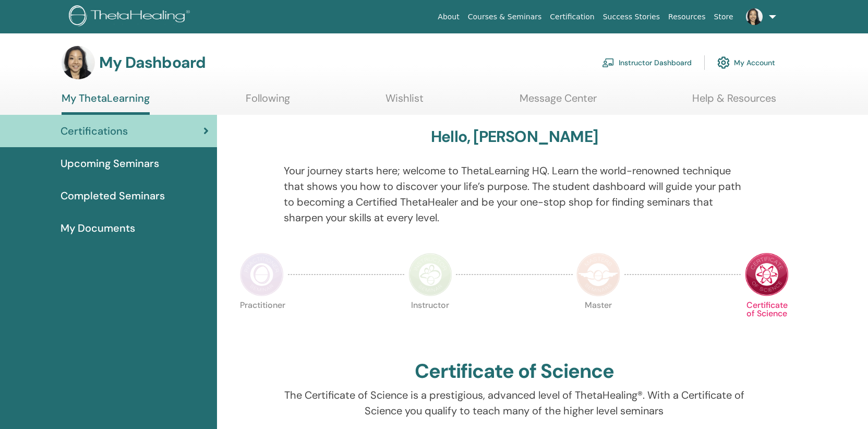  I want to click on a: Following, so click(267, 102).